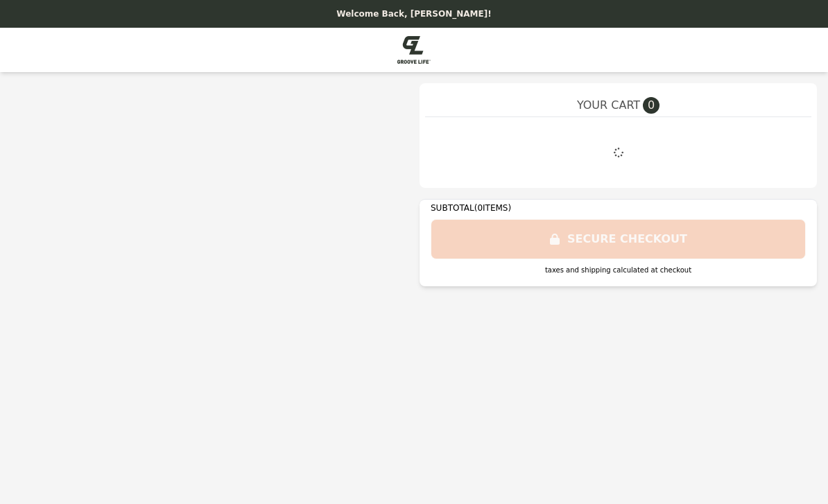  Describe the element at coordinates (452, 208) in the screenshot. I see `span: SUBTOTAL` at that location.